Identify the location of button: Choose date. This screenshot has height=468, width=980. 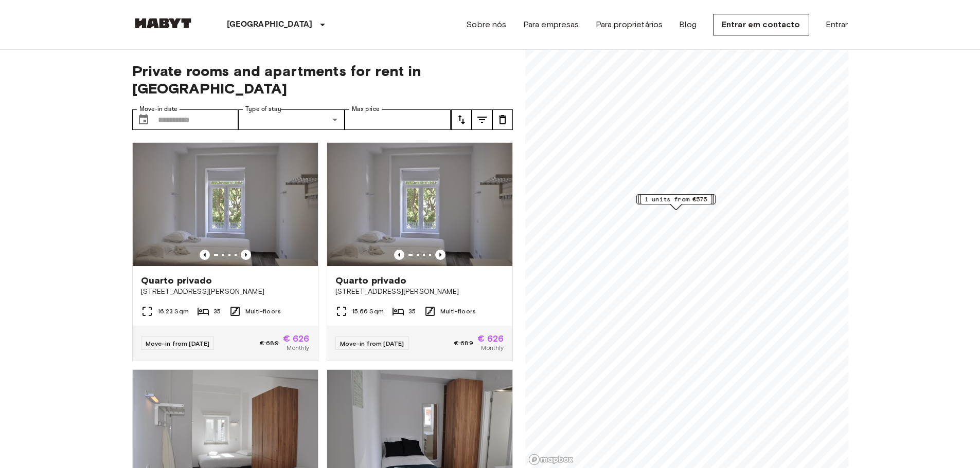
(144, 120).